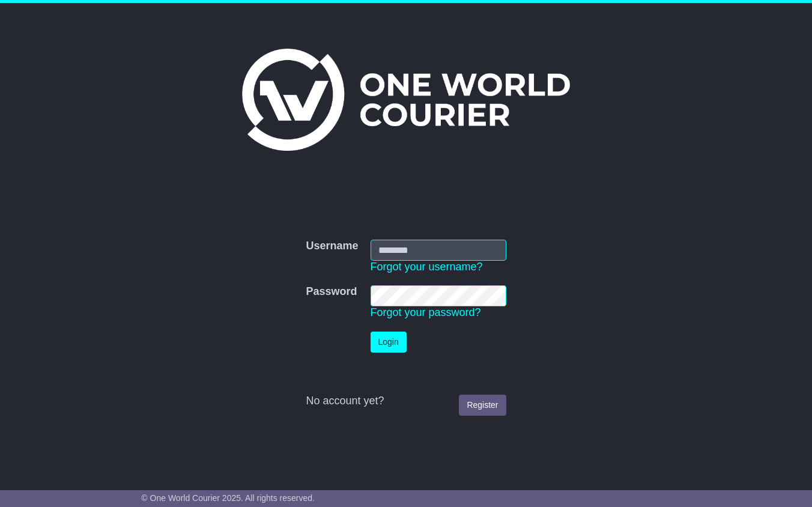 This screenshot has width=812, height=507. What do you see at coordinates (482, 405) in the screenshot?
I see `a: Register` at bounding box center [482, 405].